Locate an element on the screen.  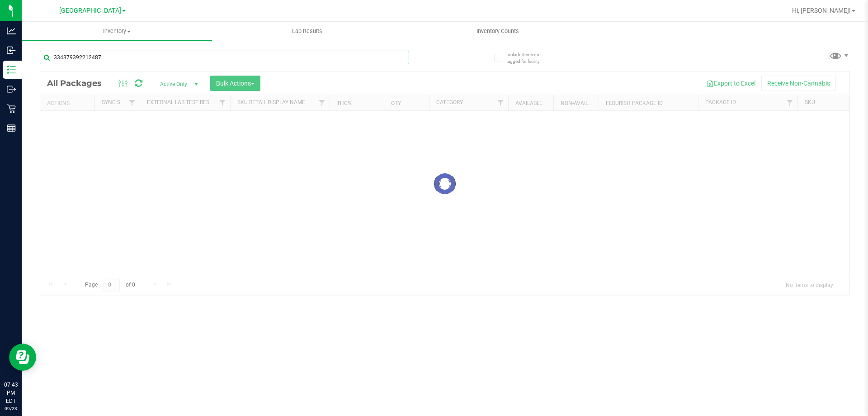
a: Lab Results is located at coordinates (307, 31).